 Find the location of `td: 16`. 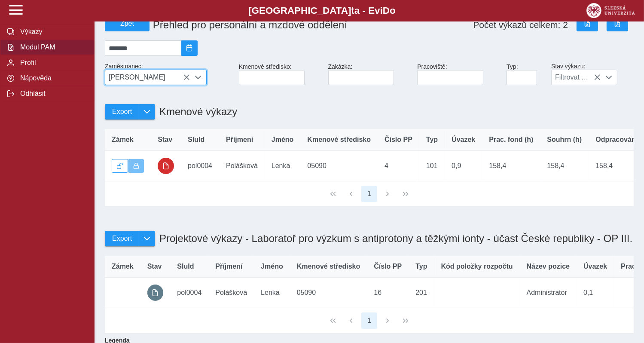

td: 16 is located at coordinates (387, 292).